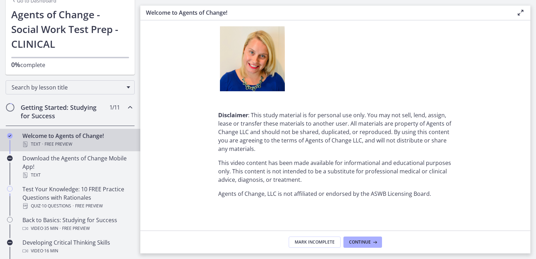  Describe the element at coordinates (335, 193) in the screenshot. I see `p: Agents of Change, LLC is not affiliated or endorsed by the ASWB Licensing Board.` at that location.